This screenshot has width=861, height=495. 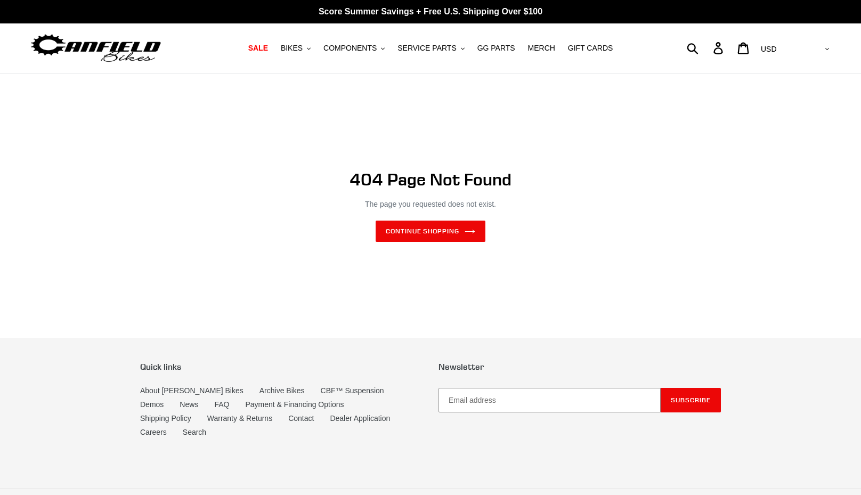 What do you see at coordinates (96, 48) in the screenshot?
I see `img: Canfield Bikes` at bounding box center [96, 48].